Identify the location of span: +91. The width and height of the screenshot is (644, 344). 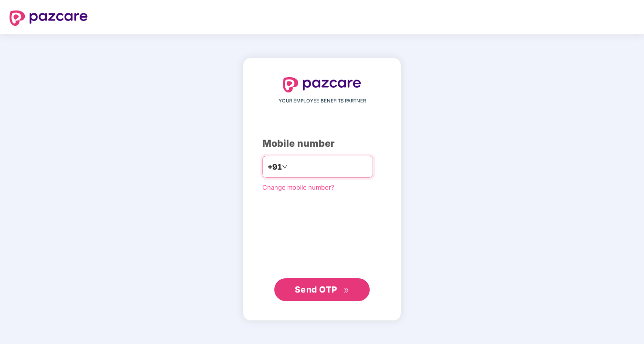
(275, 167).